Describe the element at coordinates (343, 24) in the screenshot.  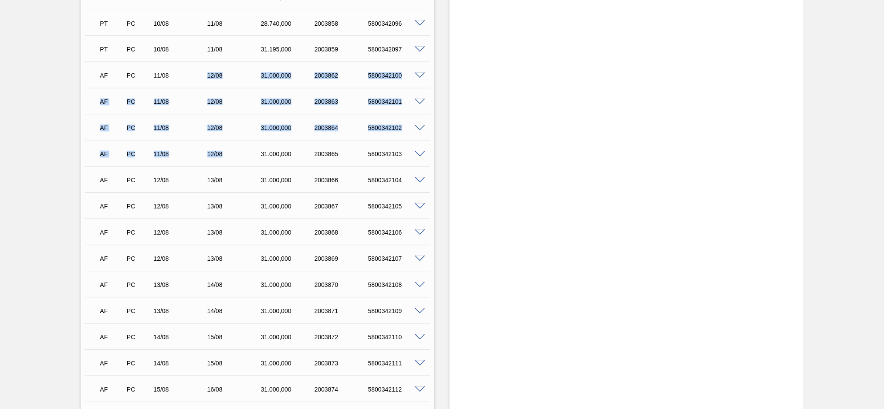
I see `div: 2003858` at that location.